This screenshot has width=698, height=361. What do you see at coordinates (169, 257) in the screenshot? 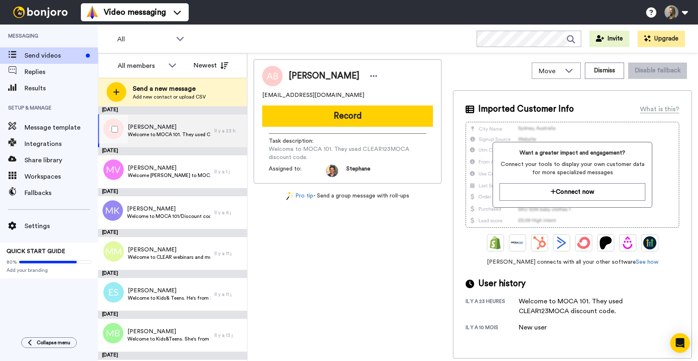
I see `span: Welcome to CLEAR webinars and multiple courses from 101+201` at bounding box center [169, 257].